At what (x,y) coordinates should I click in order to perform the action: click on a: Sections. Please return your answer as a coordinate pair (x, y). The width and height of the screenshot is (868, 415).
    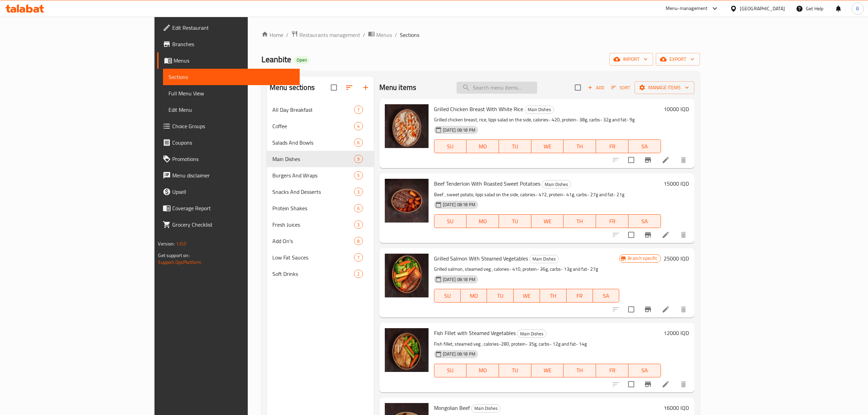
    Looking at the image, I should click on (231, 77).